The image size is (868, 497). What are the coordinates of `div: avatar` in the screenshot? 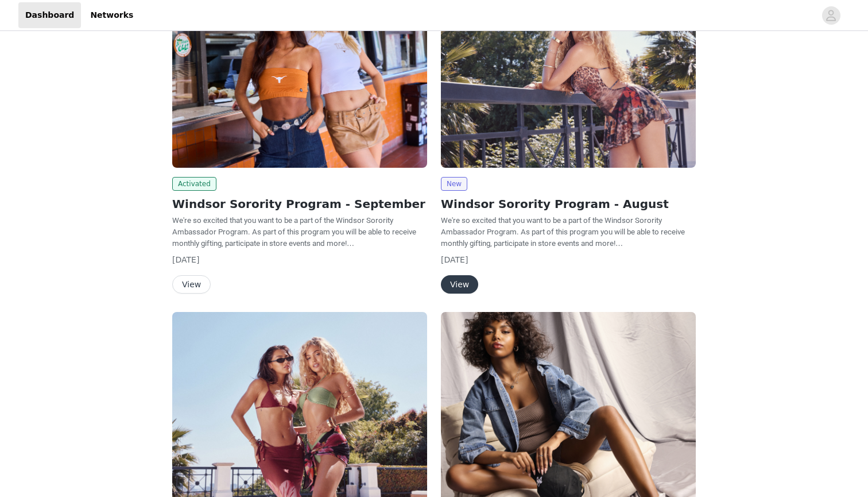 It's located at (831, 15).